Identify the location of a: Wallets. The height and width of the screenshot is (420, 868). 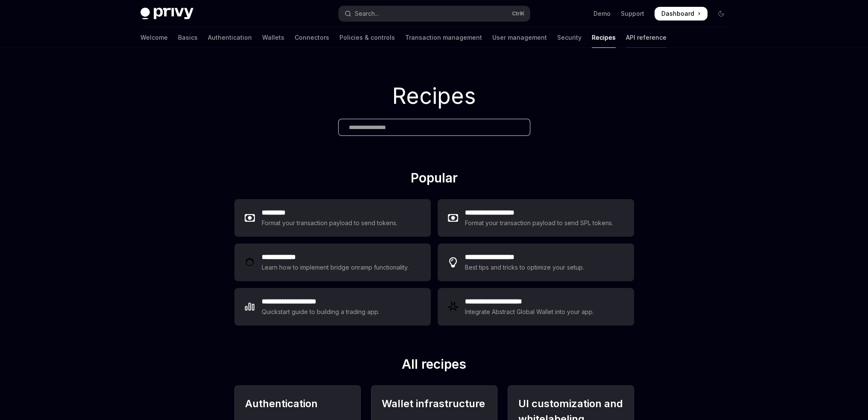
(274, 37).